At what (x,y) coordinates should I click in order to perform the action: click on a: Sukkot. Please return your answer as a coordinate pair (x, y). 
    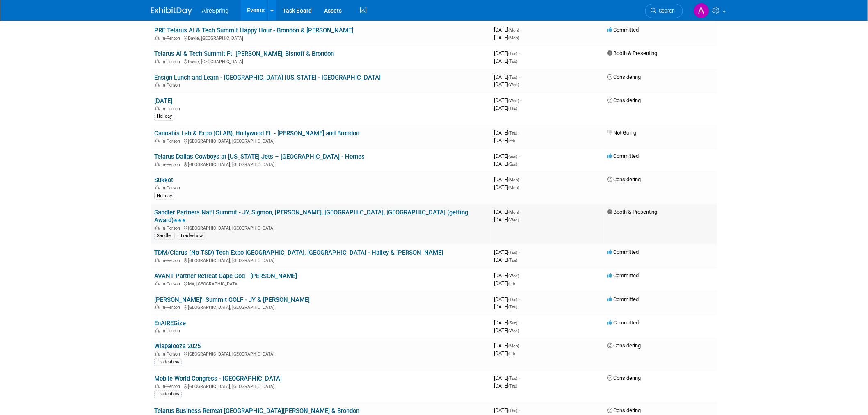
    Looking at the image, I should click on (164, 180).